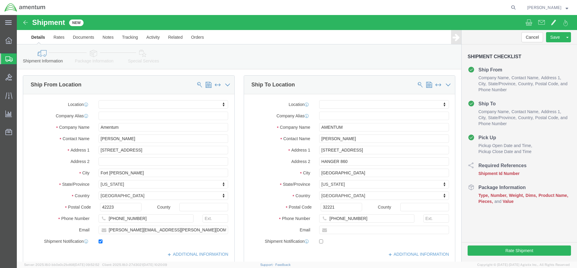  What do you see at coordinates (544, 8) in the screenshot?
I see `span: Timothy Lindsey` at bounding box center [544, 8].